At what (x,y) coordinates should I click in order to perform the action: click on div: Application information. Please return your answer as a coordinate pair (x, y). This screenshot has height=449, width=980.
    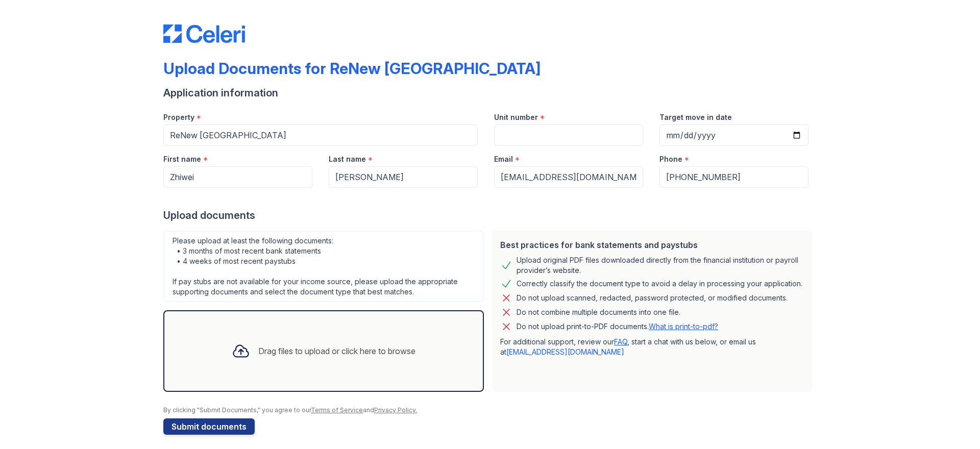
    Looking at the image, I should click on (490, 93).